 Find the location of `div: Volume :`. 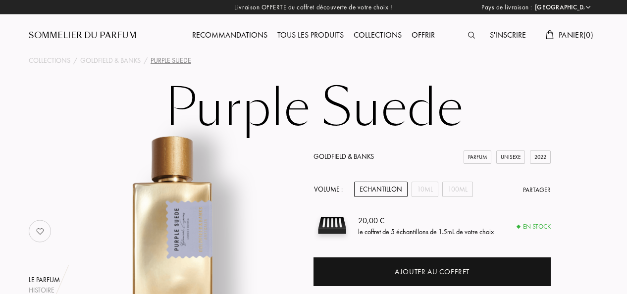

div: Volume : is located at coordinates (331, 189).